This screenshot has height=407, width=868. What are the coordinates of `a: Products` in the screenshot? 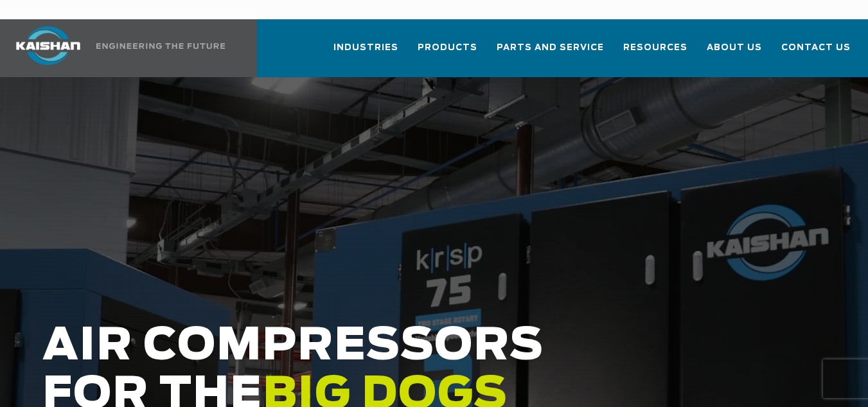 It's located at (447, 52).